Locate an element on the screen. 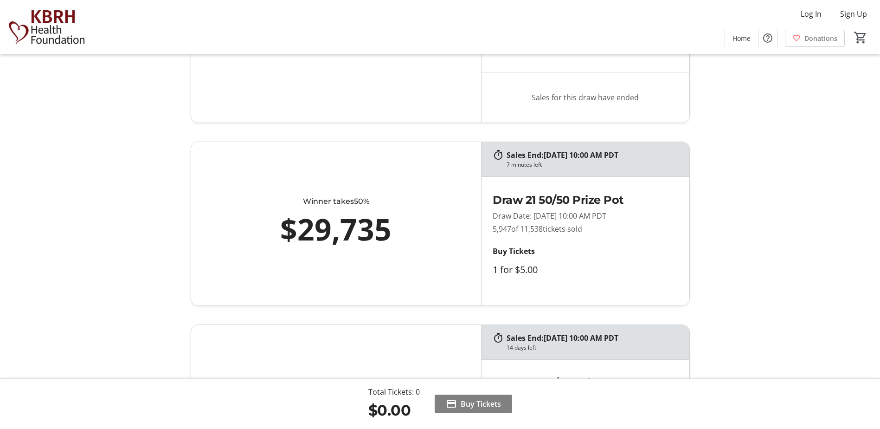  button: Help is located at coordinates (767, 38).